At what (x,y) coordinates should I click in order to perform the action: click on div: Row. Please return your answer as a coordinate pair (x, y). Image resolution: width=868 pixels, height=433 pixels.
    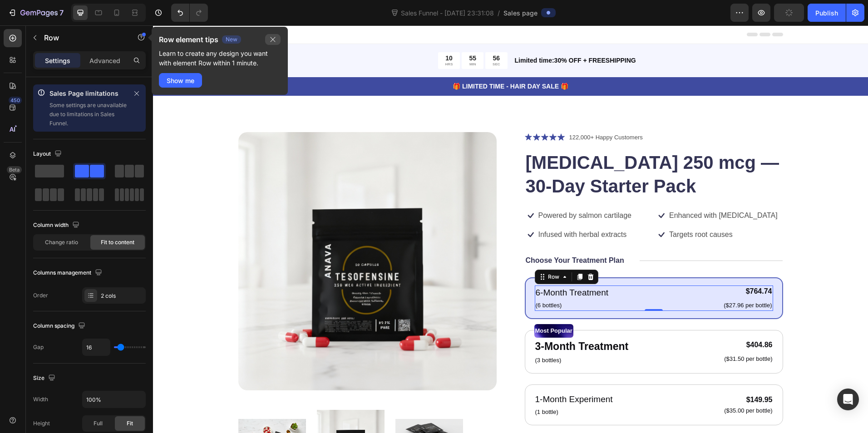
    Looking at the image, I should click on (400, 252).